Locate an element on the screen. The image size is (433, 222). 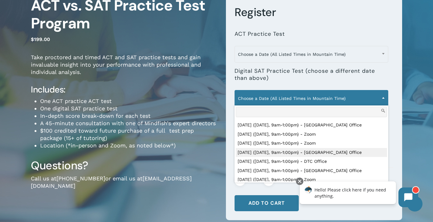
label: Digital SAT Practice Test (choose a different date than above) is located at coordinates (312, 75).